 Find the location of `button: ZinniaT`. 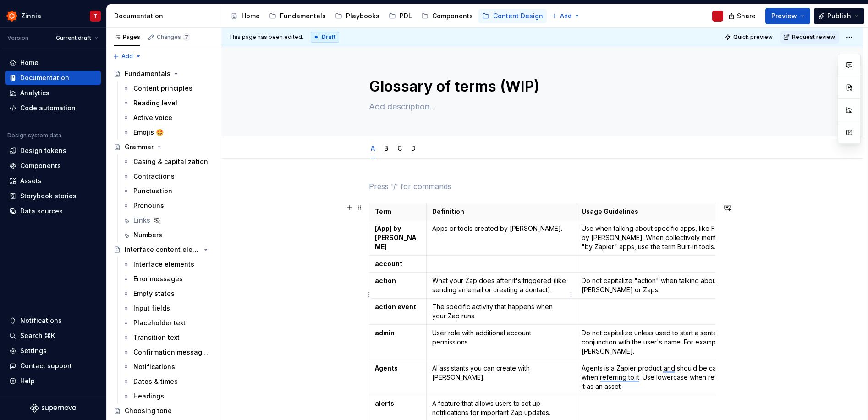

button: ZinniaT is located at coordinates (53, 16).